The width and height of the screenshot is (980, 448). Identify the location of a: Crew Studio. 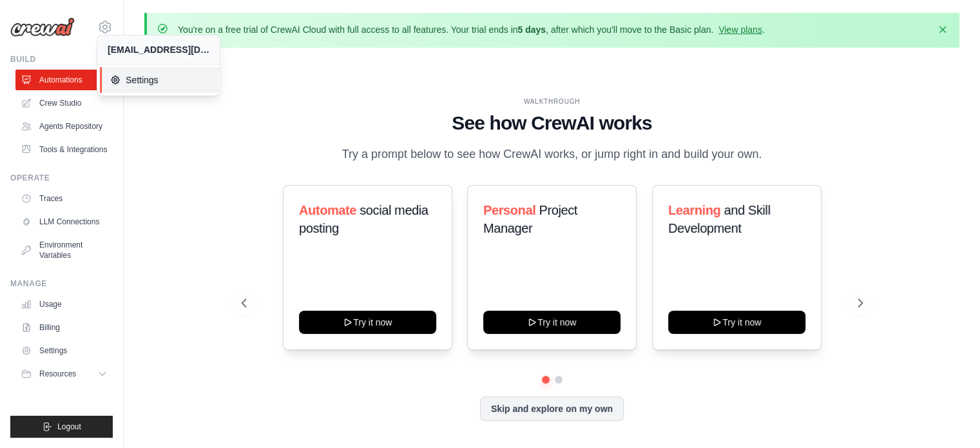
(64, 103).